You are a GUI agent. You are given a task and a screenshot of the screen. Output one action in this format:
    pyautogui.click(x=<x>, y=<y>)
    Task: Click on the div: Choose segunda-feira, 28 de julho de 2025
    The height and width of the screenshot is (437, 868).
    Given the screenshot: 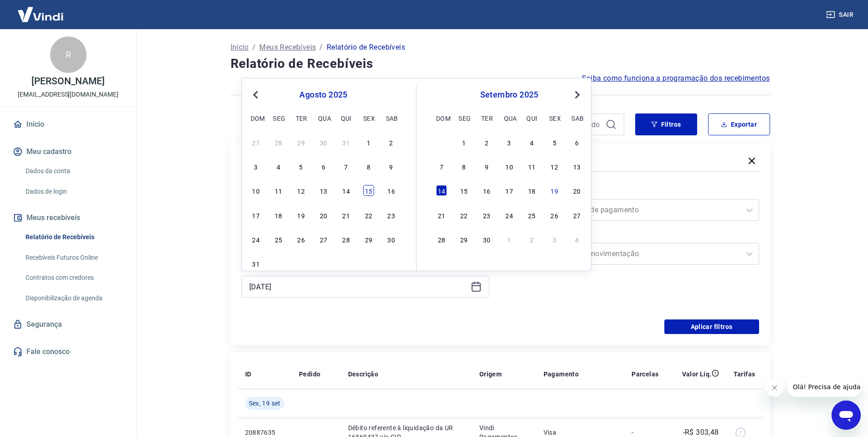 What is the action you would take?
    pyautogui.click(x=279, y=142)
    